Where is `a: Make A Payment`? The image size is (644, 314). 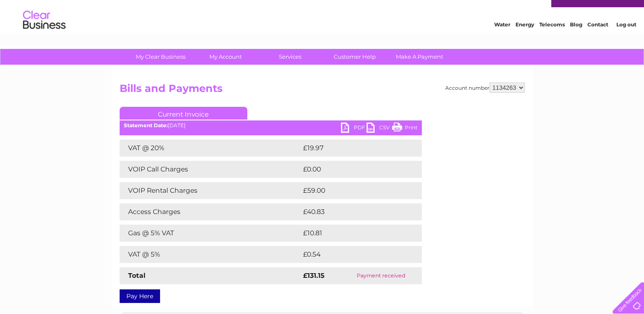 a: Make A Payment is located at coordinates (420, 57).